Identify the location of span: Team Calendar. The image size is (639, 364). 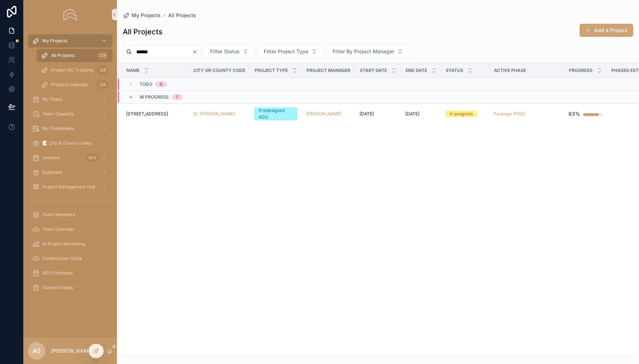
(58, 229).